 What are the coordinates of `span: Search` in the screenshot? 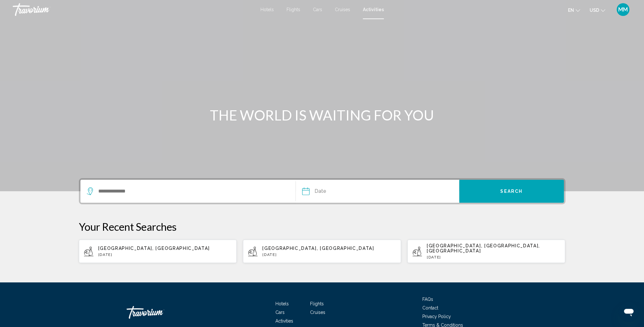 It's located at (512, 191).